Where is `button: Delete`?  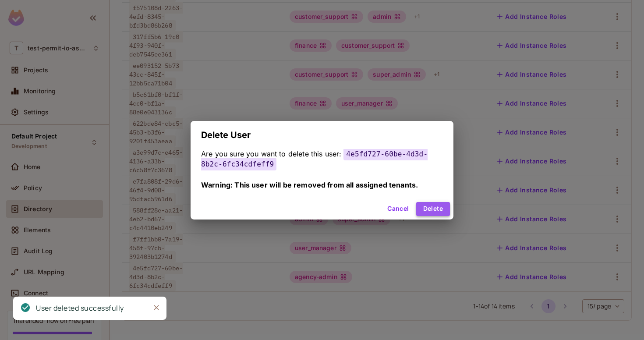 button: Delete is located at coordinates (433, 209).